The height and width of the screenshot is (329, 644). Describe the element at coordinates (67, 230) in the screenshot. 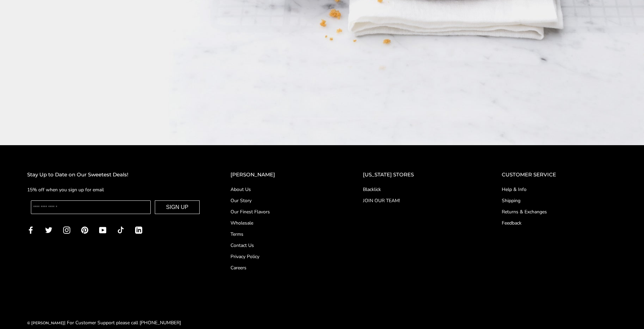

I see `a: Instagram` at that location.